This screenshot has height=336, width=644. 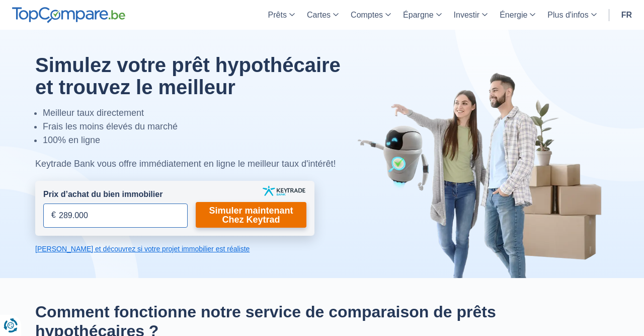 I want to click on label: Prix d’achat du bien immobilier, so click(x=103, y=195).